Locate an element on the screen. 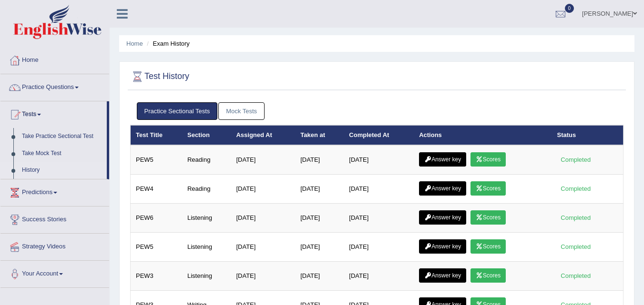  li: Exam History is located at coordinates (167, 43).